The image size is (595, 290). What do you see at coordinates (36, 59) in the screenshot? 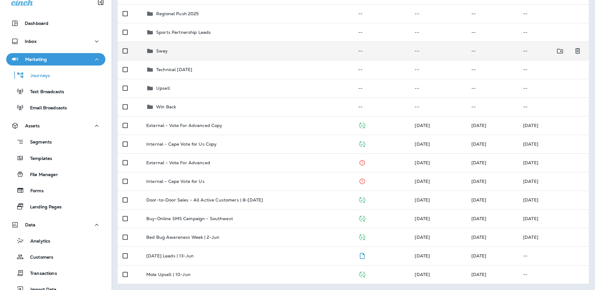
I see `p: Marketing` at bounding box center [36, 59].